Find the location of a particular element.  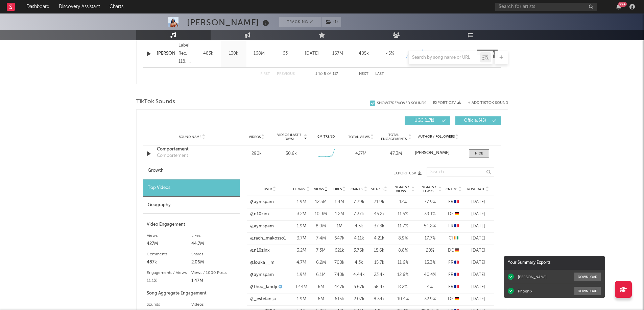

div: 44.7M is located at coordinates (214, 245).